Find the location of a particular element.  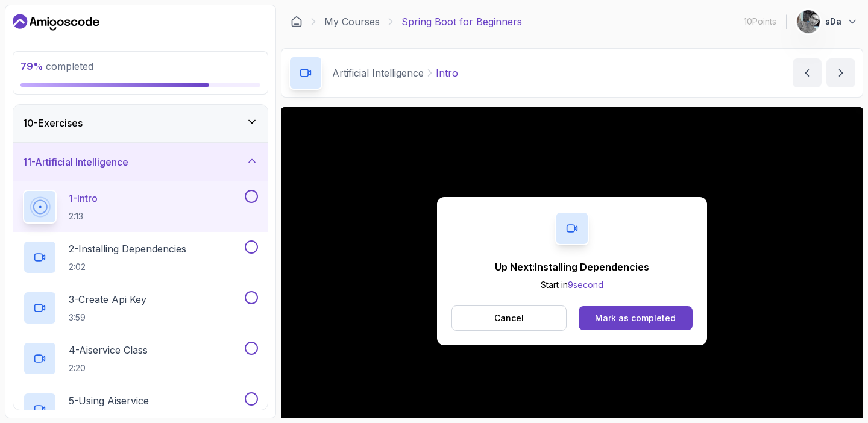

p: Intro is located at coordinates (446, 73).